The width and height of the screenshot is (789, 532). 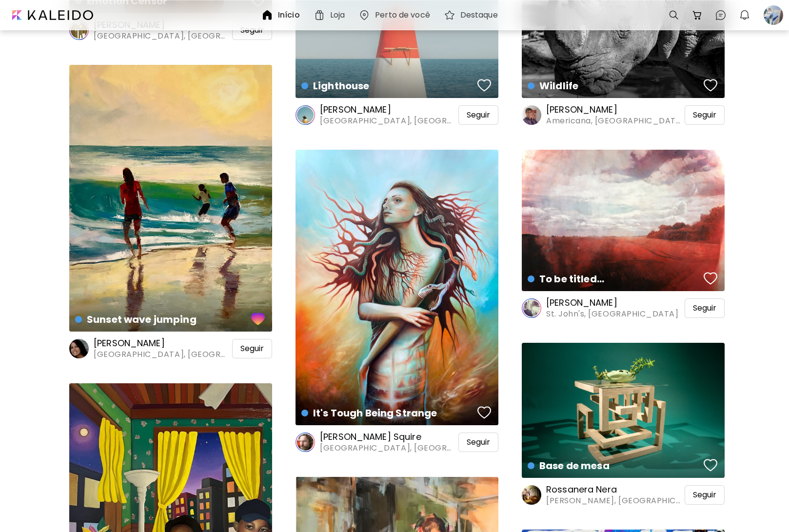 What do you see at coordinates (720, 15) in the screenshot?
I see `img: chatIcon` at bounding box center [720, 15].